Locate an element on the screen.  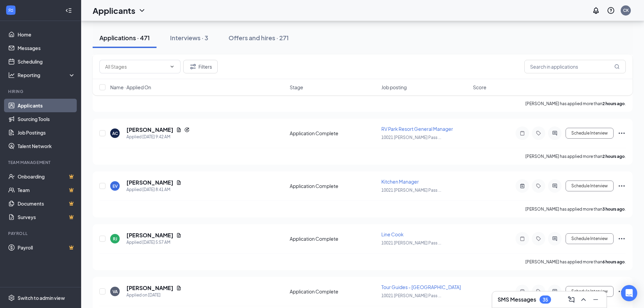
div: Interviews · 3 is located at coordinates (189, 37).